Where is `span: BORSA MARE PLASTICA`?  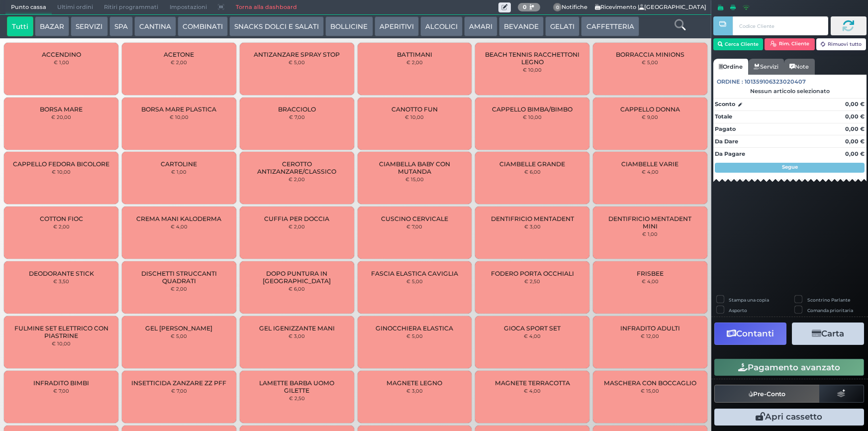
span: BORSA MARE PLASTICA is located at coordinates (178, 109).